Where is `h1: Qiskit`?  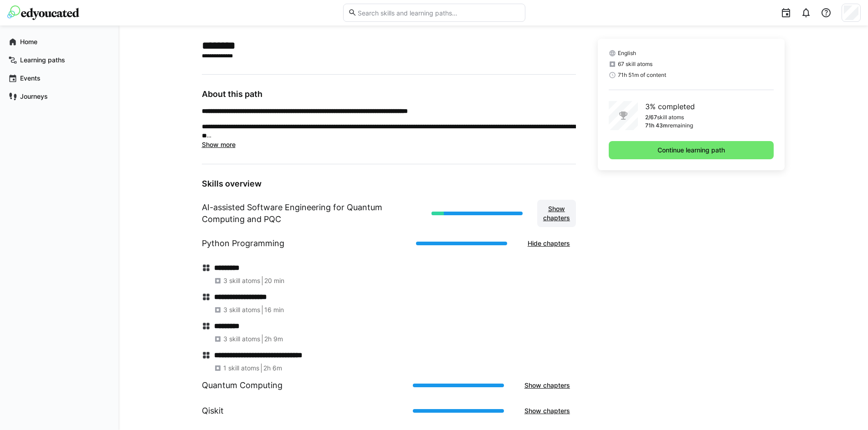 h1: Qiskit is located at coordinates (213, 411).